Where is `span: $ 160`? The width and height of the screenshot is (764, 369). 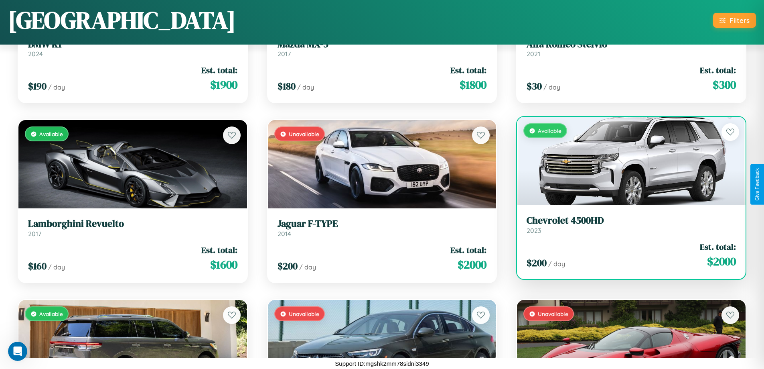
span: $ 160 is located at coordinates (37, 266).